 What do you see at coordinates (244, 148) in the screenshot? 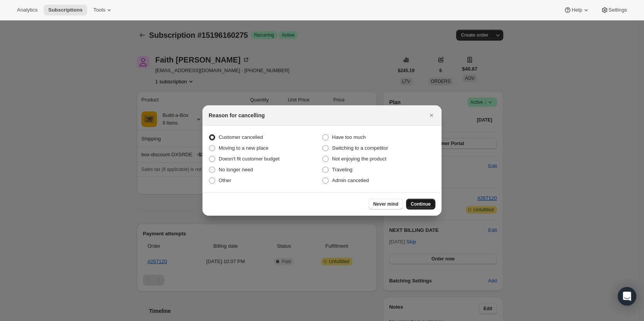
I see `span: Moving to a new place` at bounding box center [244, 148].